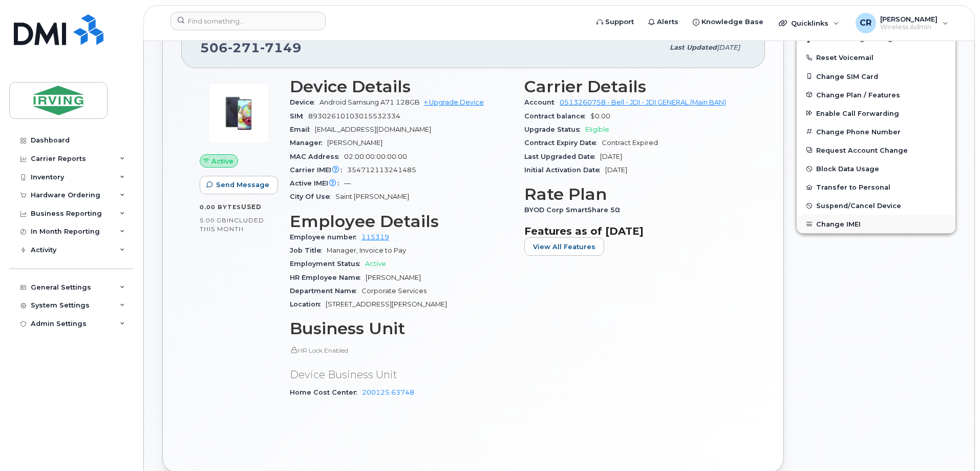 The image size is (980, 471). What do you see at coordinates (327, 263) in the screenshot?
I see `span: Employment Status` at bounding box center [327, 263].